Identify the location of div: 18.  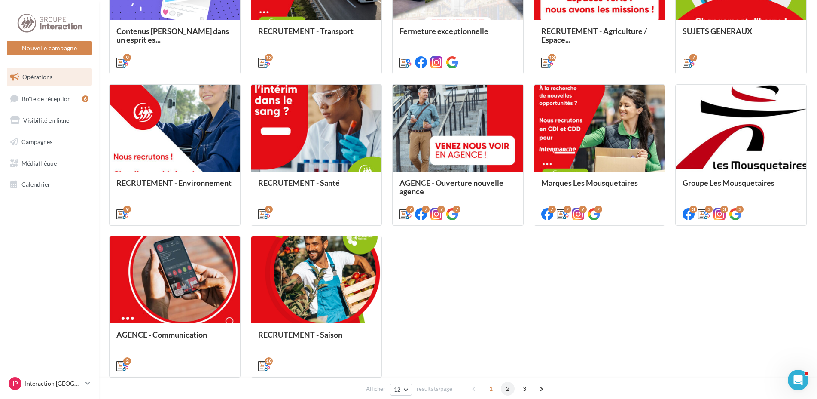
(269, 361).